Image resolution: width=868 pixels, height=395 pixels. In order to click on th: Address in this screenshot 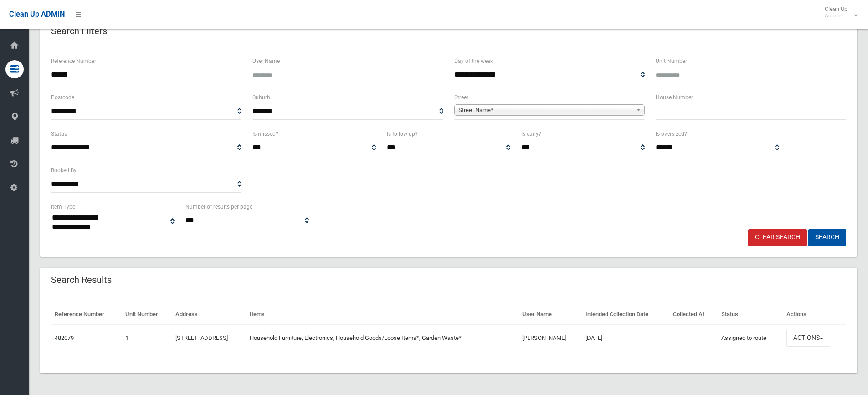, I will do `click(208, 315)`.